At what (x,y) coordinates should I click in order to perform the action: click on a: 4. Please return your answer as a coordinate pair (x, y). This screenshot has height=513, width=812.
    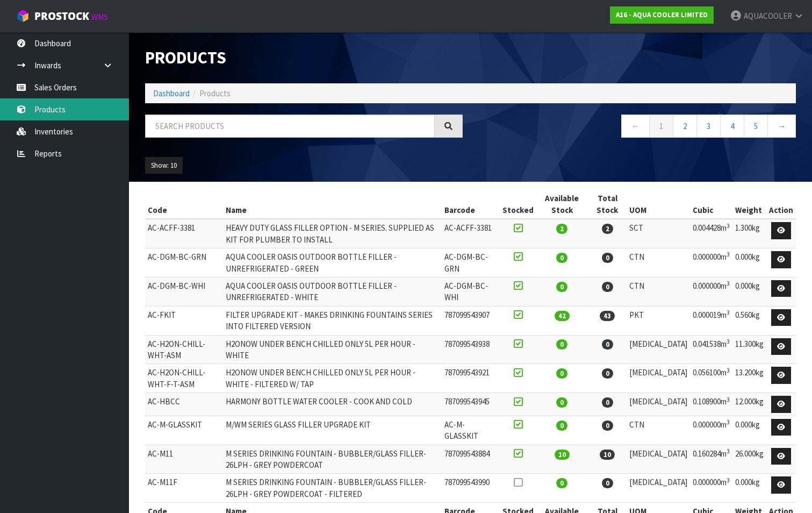
    Looking at the image, I should click on (732, 126).